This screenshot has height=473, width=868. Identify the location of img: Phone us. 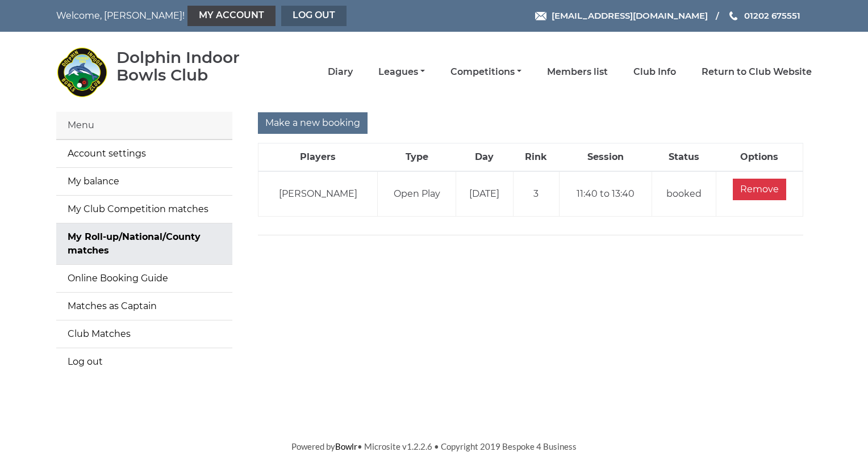
(733, 16).